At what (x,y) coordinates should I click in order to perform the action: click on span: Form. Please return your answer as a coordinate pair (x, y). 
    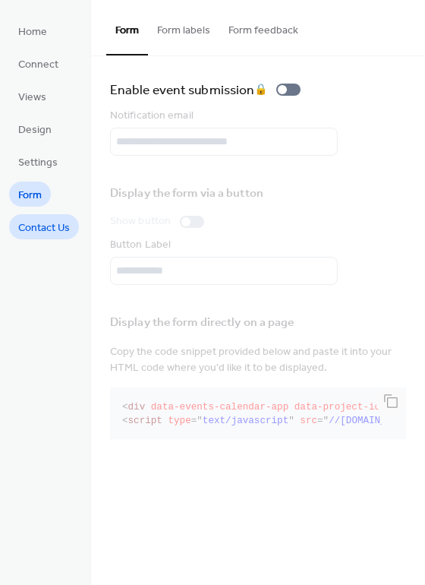
    Looking at the image, I should click on (30, 195).